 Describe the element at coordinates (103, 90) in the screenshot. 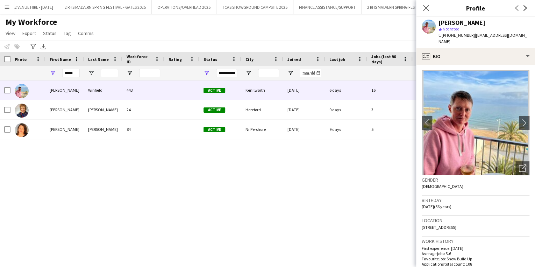

I see `div: Winfield` at that location.